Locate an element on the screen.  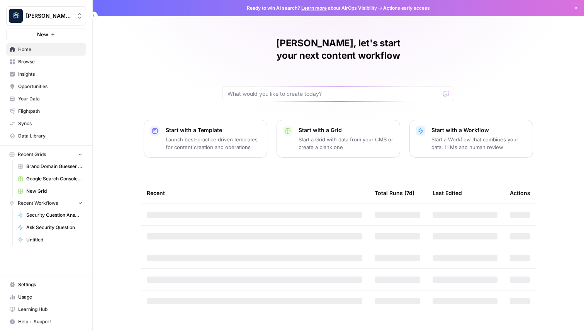
a: Learning Hub is located at coordinates (46, 310).